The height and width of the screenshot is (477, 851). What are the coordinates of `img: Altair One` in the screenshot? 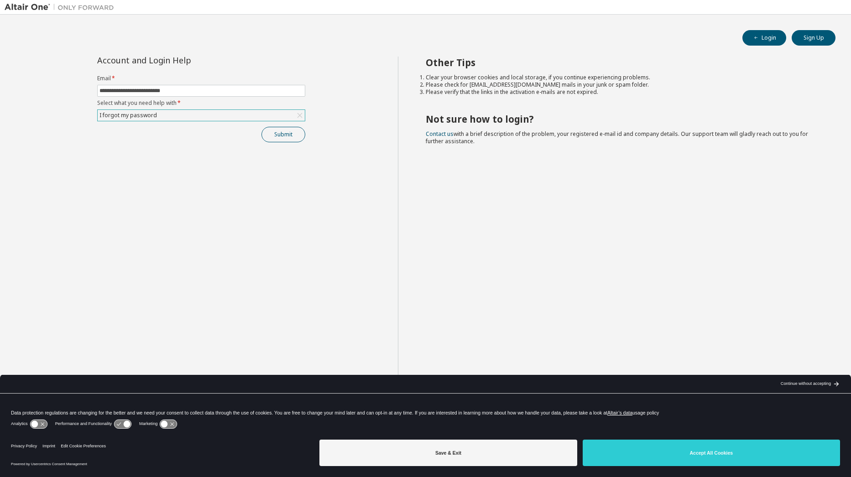 It's located at (62, 7).